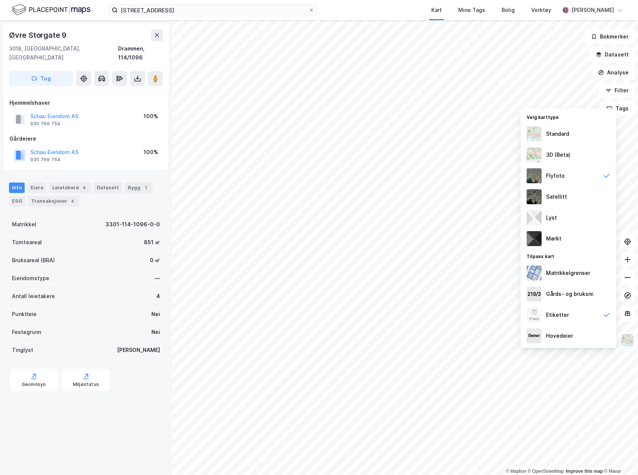 This screenshot has height=475, width=638. Describe the element at coordinates (534, 238) in the screenshot. I see `img: nCdM7BzjoCAAAAAElFTkSuQmCC` at that location.